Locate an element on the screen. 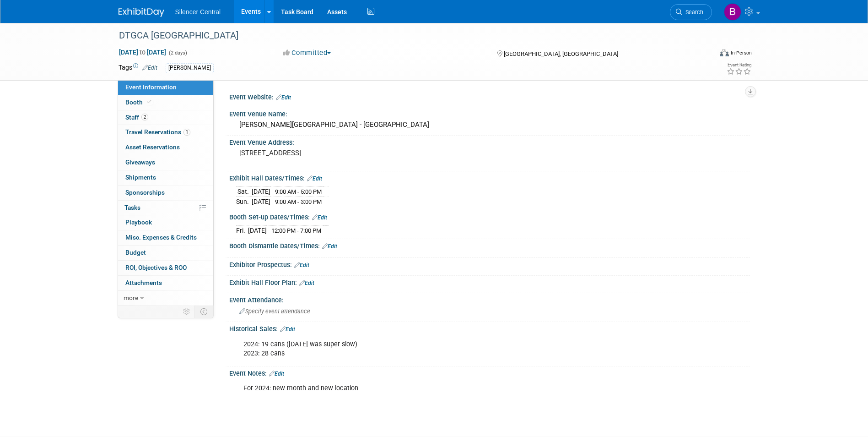  span: more is located at coordinates (131, 298).